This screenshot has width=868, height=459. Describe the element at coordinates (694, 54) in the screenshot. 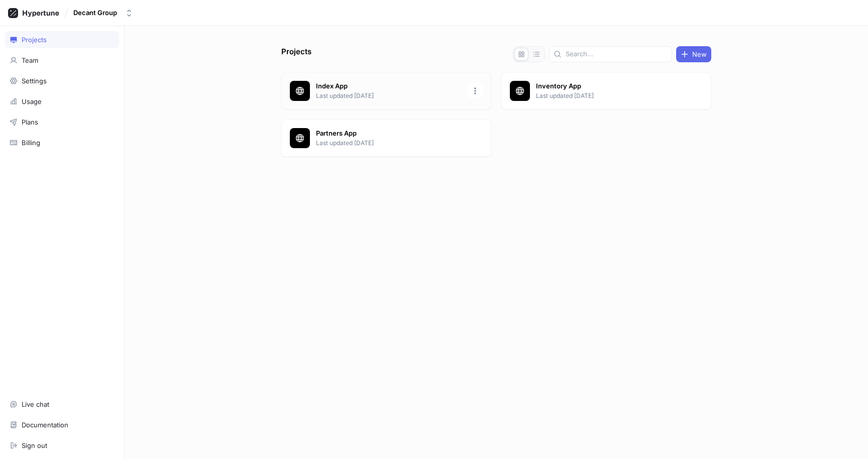

I see `button: New` at that location.